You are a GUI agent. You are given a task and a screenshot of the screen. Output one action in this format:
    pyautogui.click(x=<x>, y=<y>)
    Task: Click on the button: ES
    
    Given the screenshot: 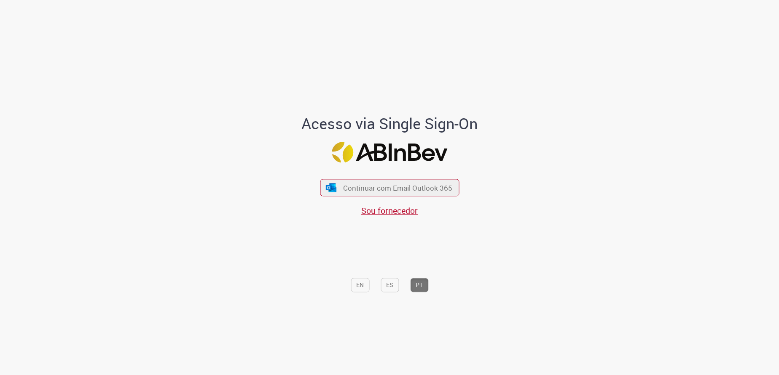 What is the action you would take?
    pyautogui.click(x=389, y=285)
    